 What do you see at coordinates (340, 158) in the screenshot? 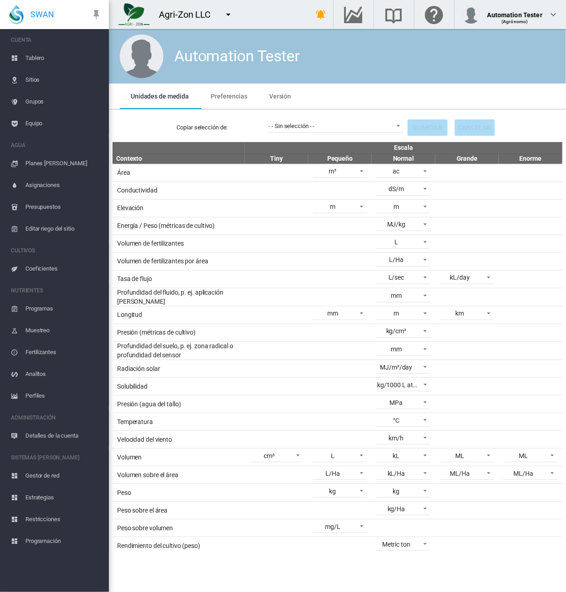
I see `th: Pequeño` at bounding box center [340, 158].